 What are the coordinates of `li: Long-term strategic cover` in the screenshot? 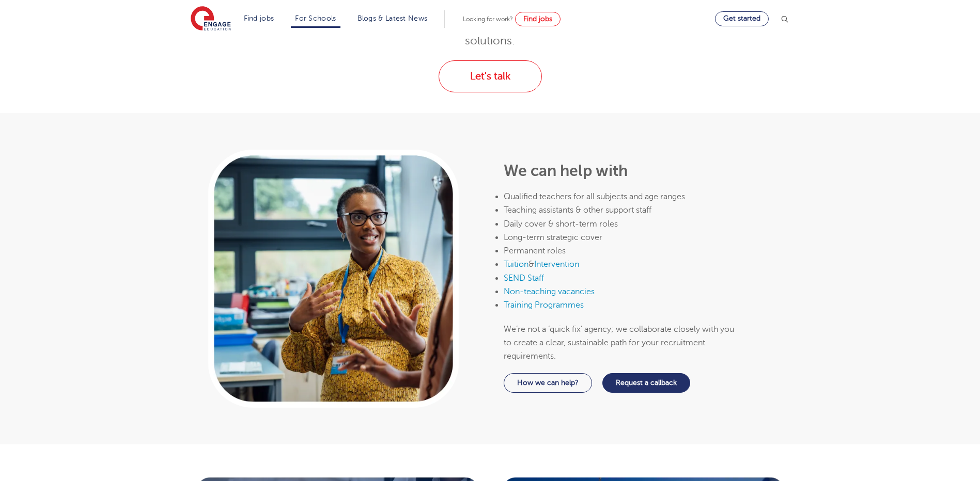 It's located at (619, 237).